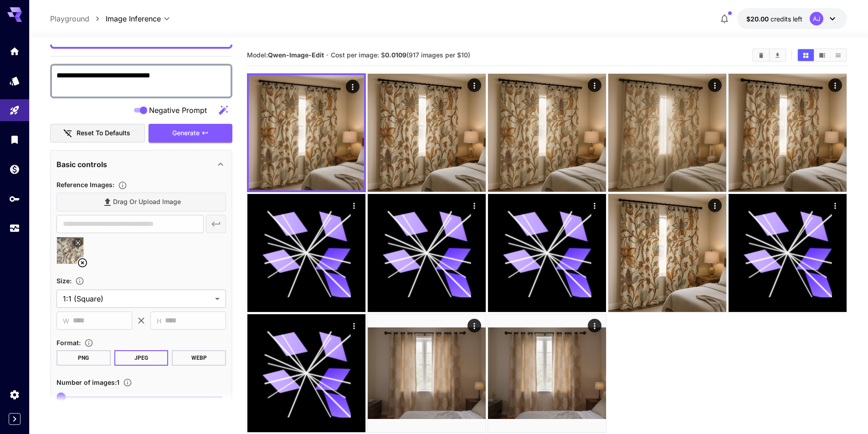  Describe the element at coordinates (123, 185) in the screenshot. I see `button: Upload a reference image to guide the result. This is needed for Image-to-Image or Inpainting. Su...` at that location.